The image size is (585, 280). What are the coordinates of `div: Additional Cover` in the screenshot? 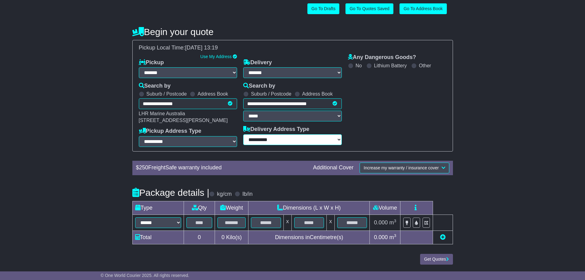 It's located at (333, 168).